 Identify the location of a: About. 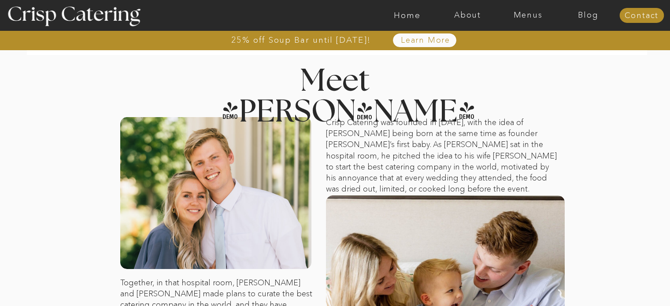
(468, 15).